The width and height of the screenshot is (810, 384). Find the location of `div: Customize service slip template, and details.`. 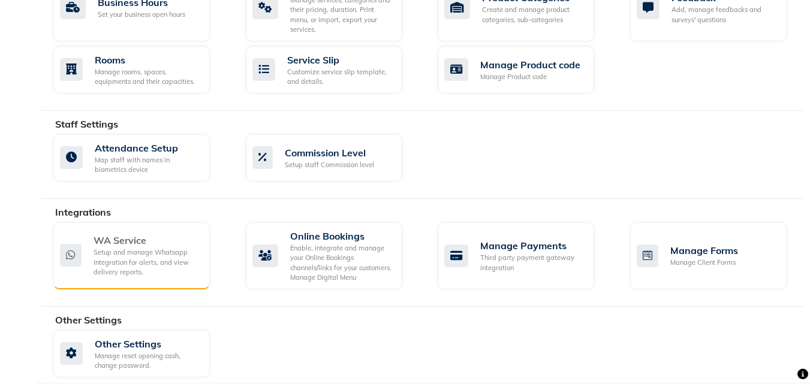

div: Customize service slip template, and details. is located at coordinates (340, 77).